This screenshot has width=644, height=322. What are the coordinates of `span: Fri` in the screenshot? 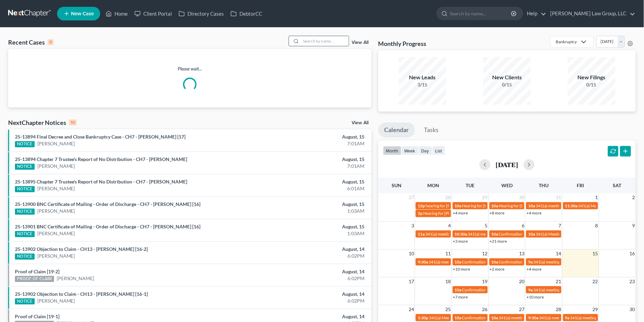 It's located at (580, 185).